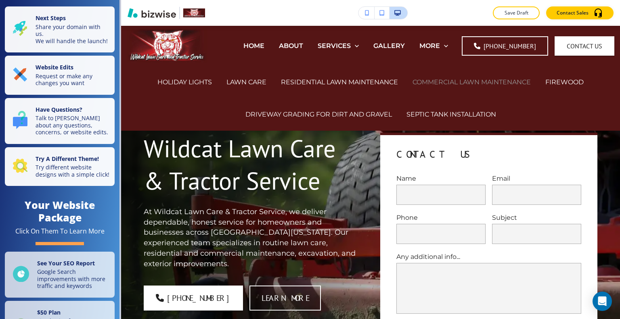  I want to click on button: CONTACT US, so click(584, 46).